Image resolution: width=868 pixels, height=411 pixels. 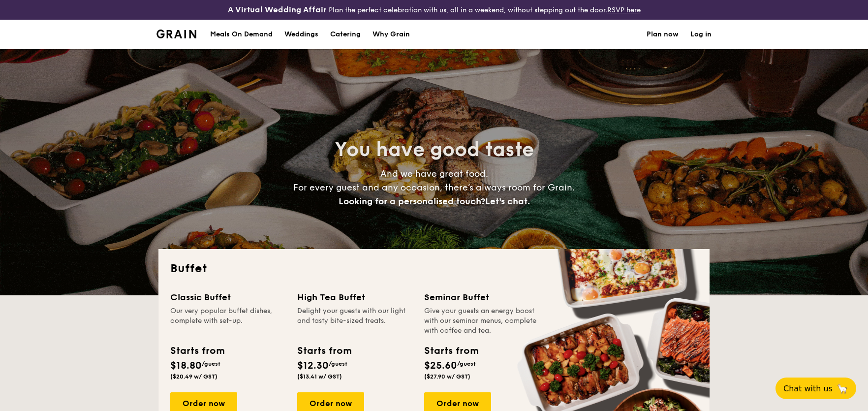 I want to click on div: Why Grain, so click(x=391, y=34).